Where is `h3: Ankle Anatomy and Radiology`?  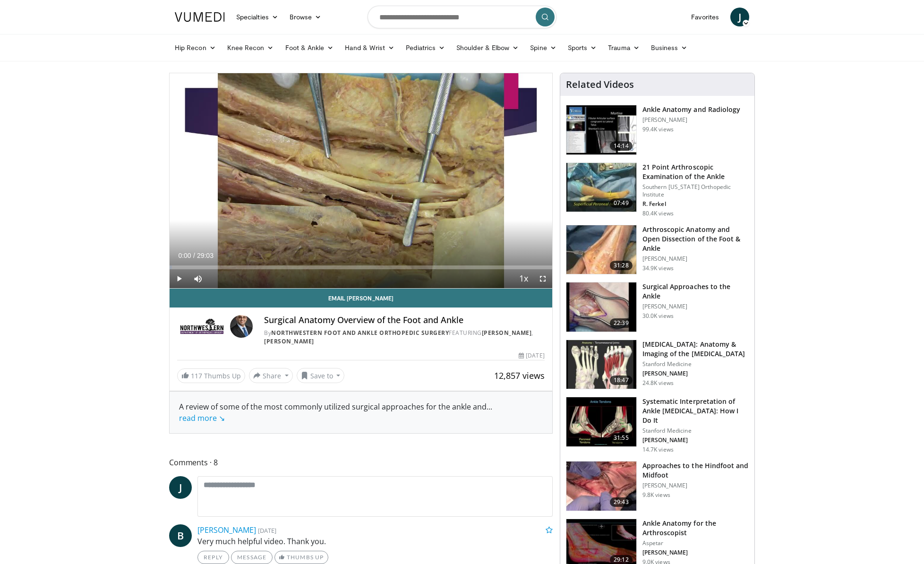
h3: Ankle Anatomy and Radiology is located at coordinates (692, 110).